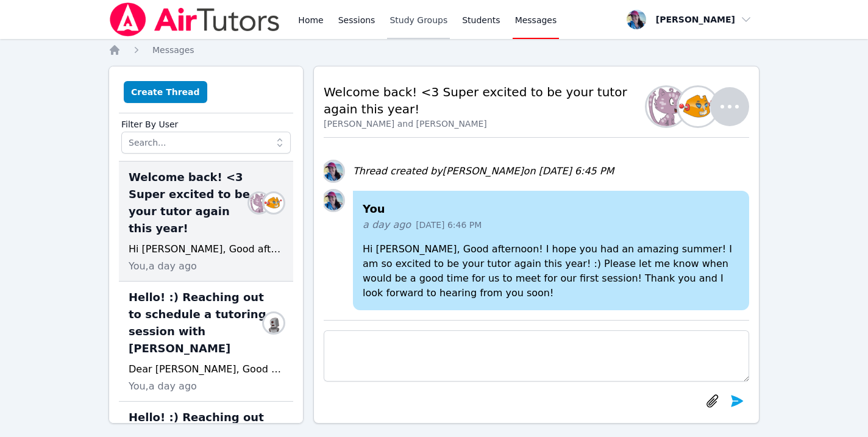 This screenshot has height=437, width=868. I want to click on a: Messages, so click(173, 50).